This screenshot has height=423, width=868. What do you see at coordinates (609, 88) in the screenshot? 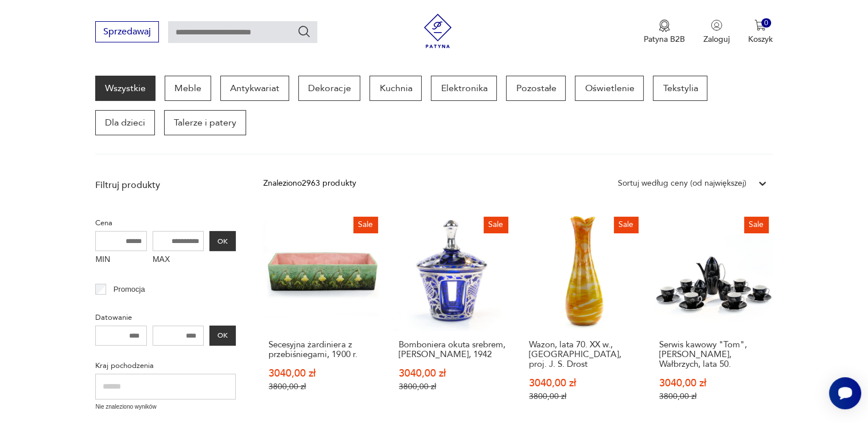
I see `a: Oświetlenie` at bounding box center [609, 88].